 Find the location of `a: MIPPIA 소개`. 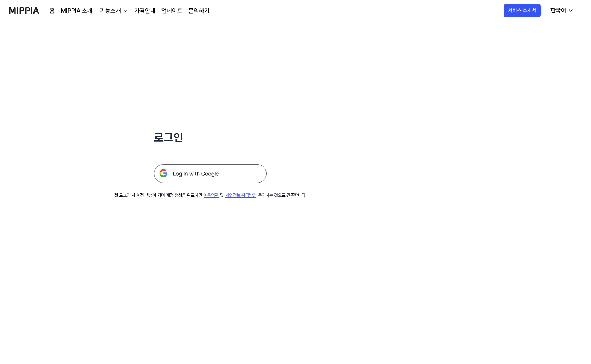

a: MIPPIA 소개 is located at coordinates (77, 11).